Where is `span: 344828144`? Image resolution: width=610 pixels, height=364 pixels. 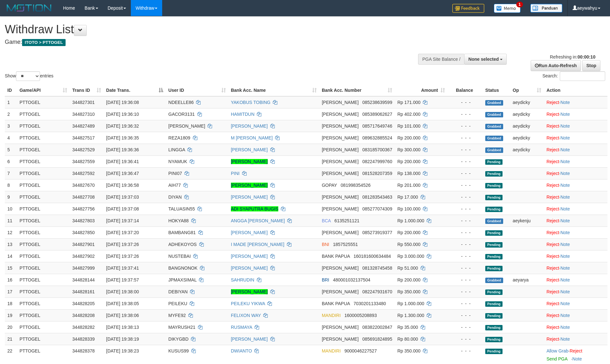 span: 344828144 is located at coordinates (84, 280).